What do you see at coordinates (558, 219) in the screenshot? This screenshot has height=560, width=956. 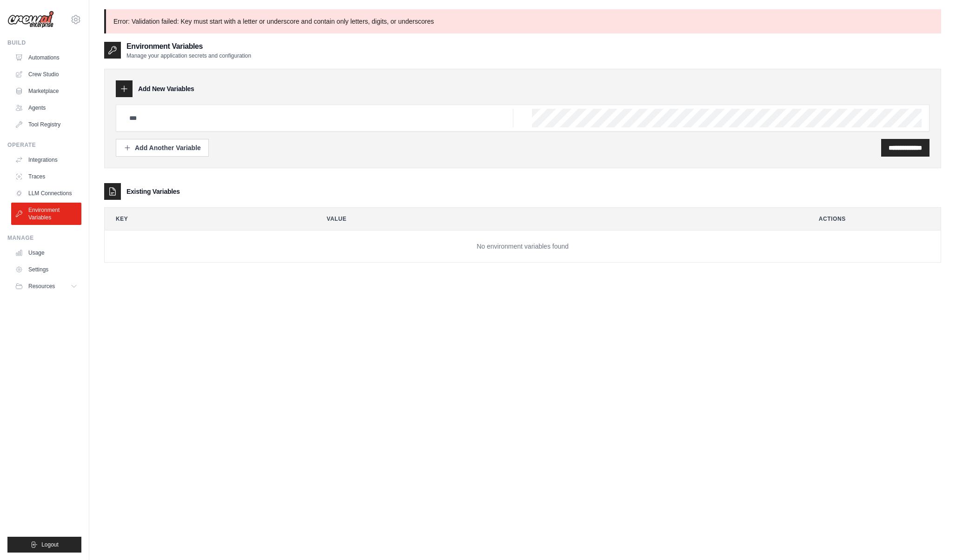 I see `th: Value` at bounding box center [558, 219].